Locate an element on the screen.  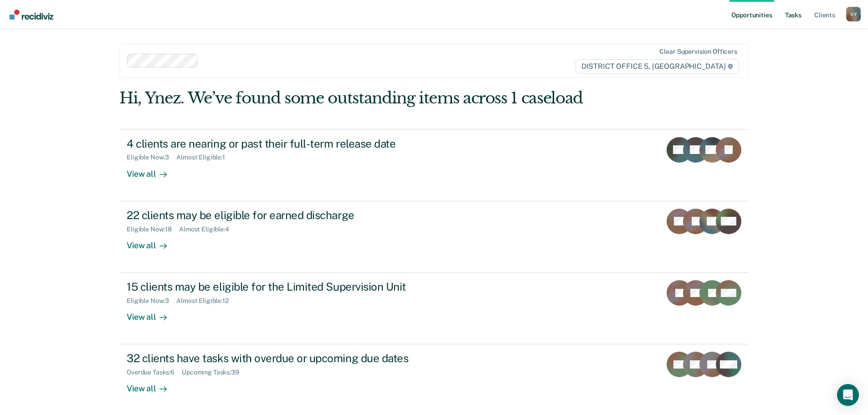
a: 15 clients may be eligible for the Limited Supervision UnitEligible Now:3Almost Eligible:12View all is located at coordinates (434, 309).